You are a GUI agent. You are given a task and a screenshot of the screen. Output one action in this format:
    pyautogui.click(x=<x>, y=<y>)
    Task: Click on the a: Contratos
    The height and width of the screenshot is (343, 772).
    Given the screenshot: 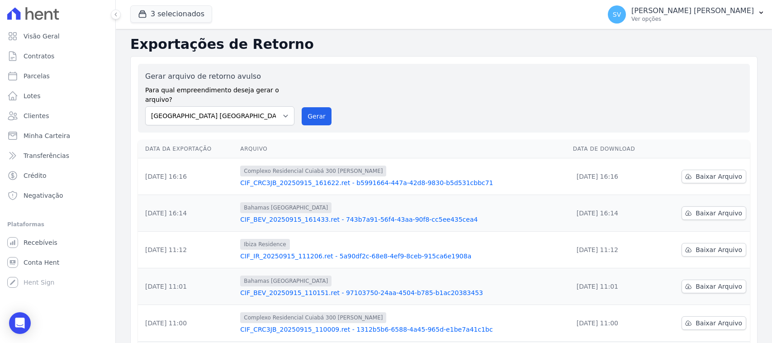 What is the action you would take?
    pyautogui.click(x=57, y=56)
    